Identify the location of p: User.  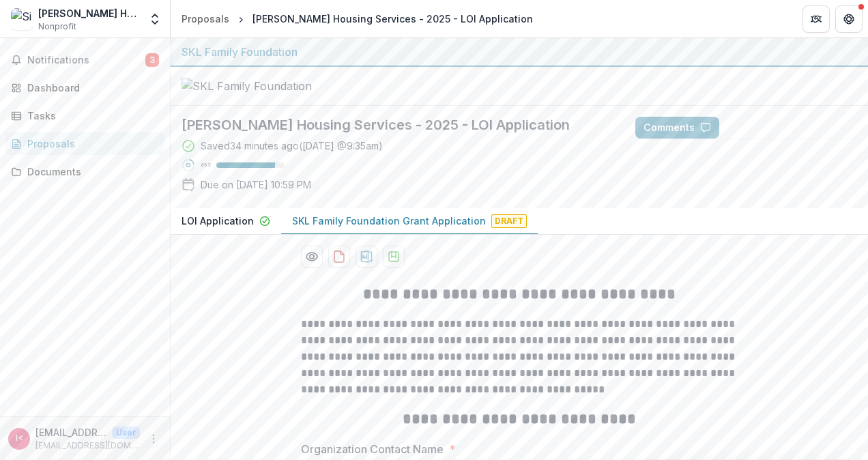
(125, 433).